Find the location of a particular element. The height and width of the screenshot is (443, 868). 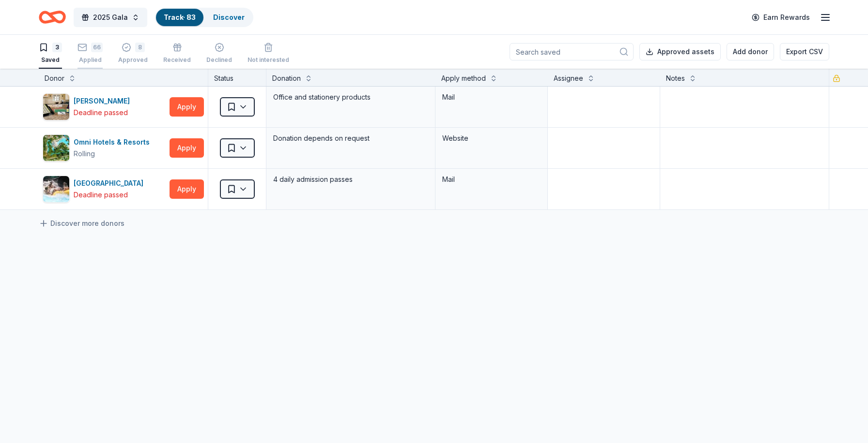

button: Declined is located at coordinates (219, 54).